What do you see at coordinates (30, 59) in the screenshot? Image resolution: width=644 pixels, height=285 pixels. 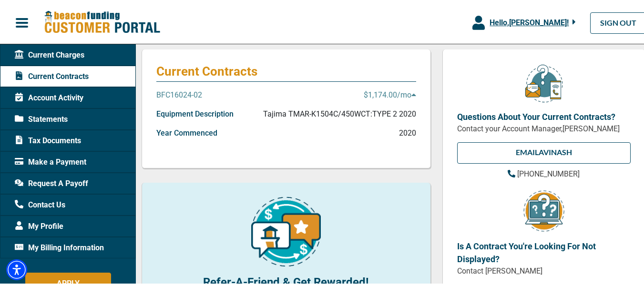 I see `img: tab_domain_overview_orange.svg` at bounding box center [30, 59].